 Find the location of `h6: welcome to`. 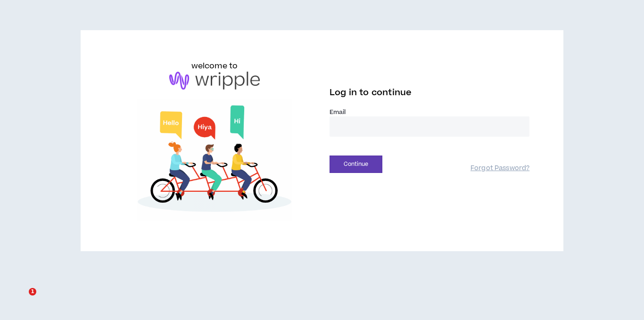

h6: welcome to is located at coordinates (214, 66).